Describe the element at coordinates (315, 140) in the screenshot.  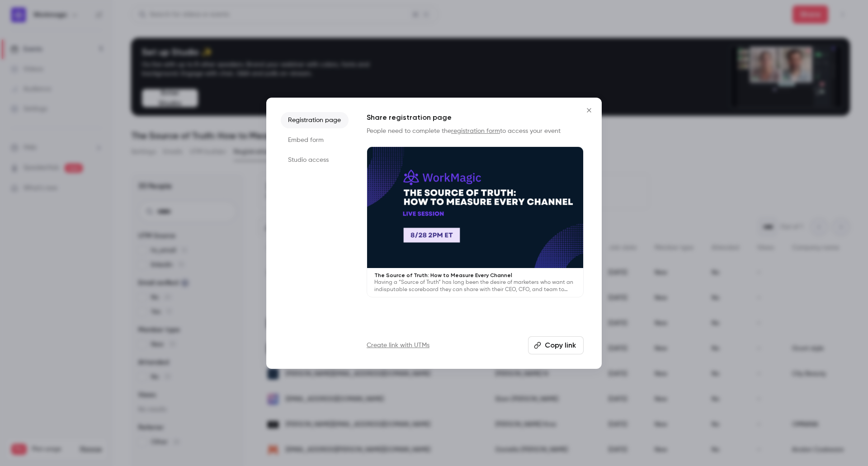
I see `li: Embed form` at that location.